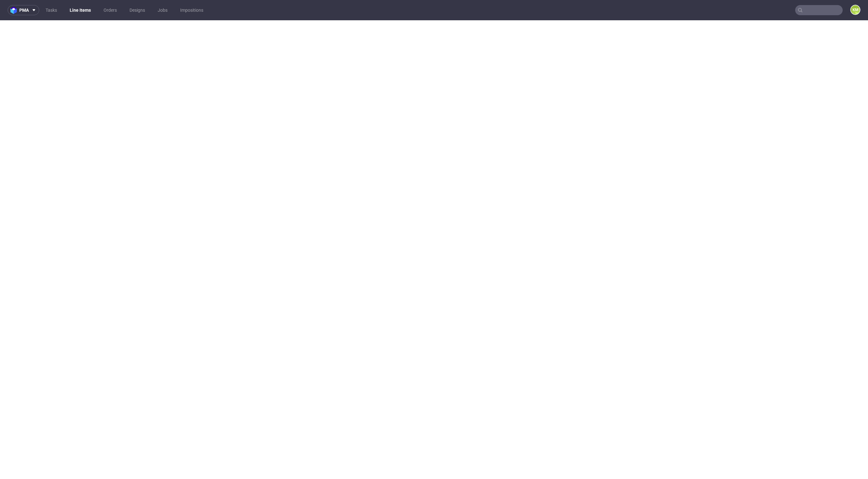  I want to click on a: Orders, so click(110, 10).